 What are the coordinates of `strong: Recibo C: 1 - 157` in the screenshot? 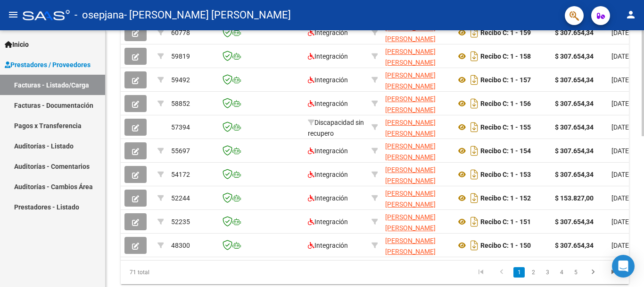 It's located at (506, 80).